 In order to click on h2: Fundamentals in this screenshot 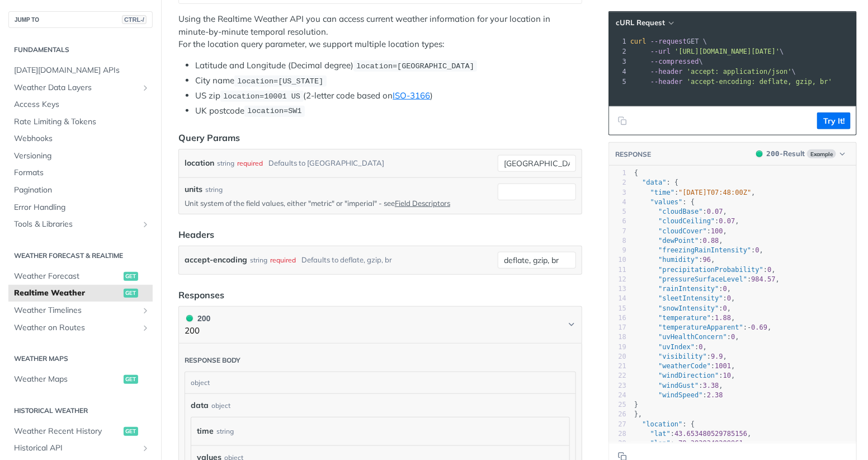, I will do `click(80, 50)`.